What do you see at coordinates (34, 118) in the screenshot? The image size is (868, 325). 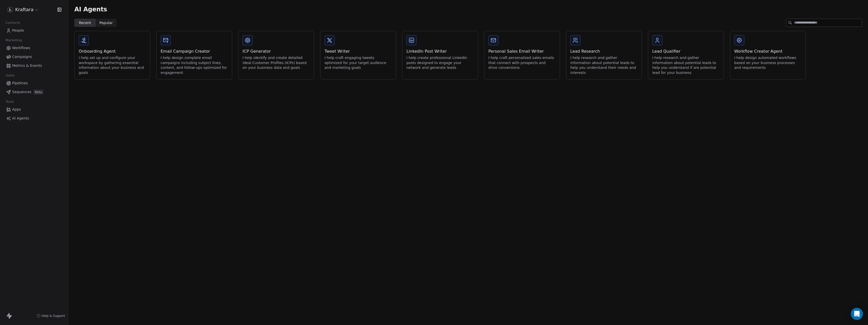 I see `a: AI Agents` at bounding box center [34, 118].